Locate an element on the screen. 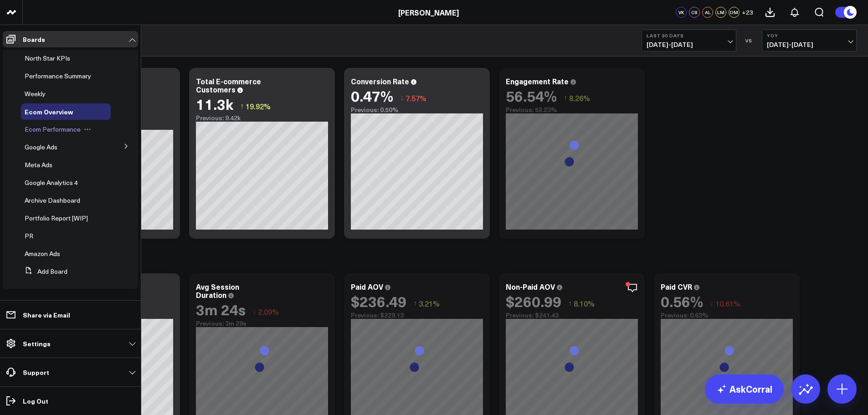 This screenshot has height=415, width=868. div: Previous: $229.13 is located at coordinates (417, 315).